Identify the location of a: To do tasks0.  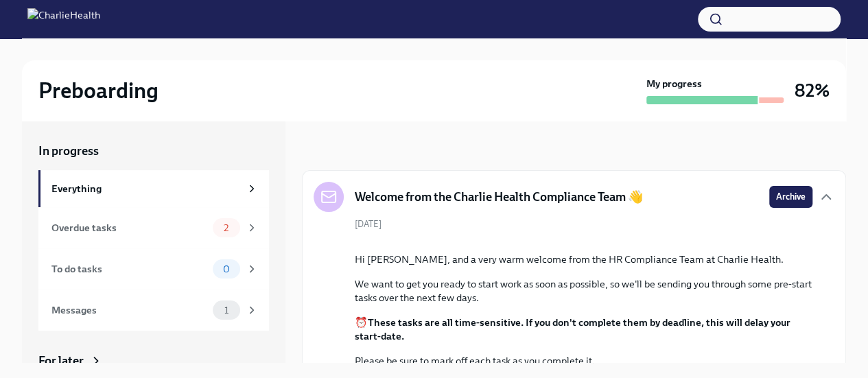
(154, 269).